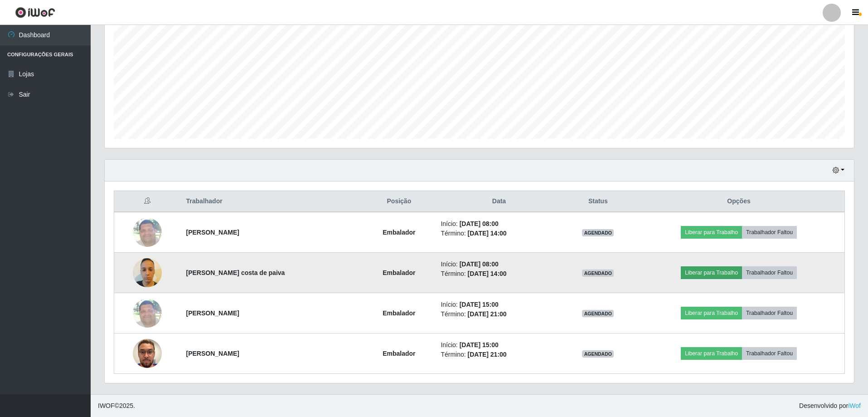  What do you see at coordinates (117, 406) in the screenshot?
I see `span: © 2025 .` at bounding box center [117, 406].